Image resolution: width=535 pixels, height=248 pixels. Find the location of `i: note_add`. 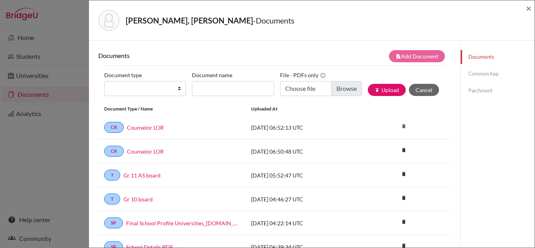

i: note_add is located at coordinates (398, 56).